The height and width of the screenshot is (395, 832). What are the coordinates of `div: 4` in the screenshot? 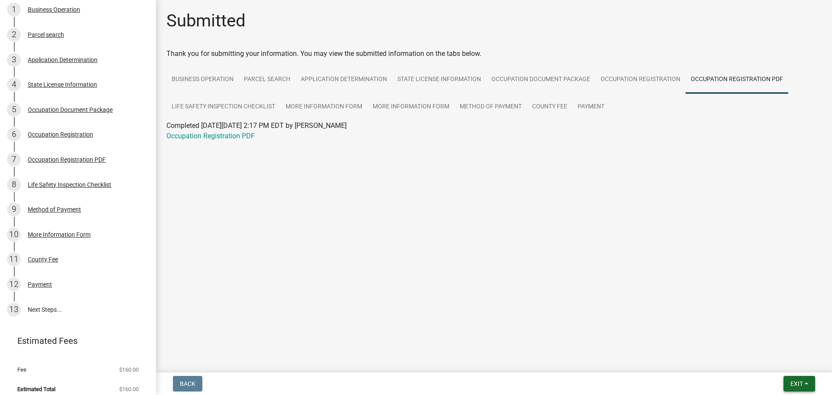 It's located at (14, 84).